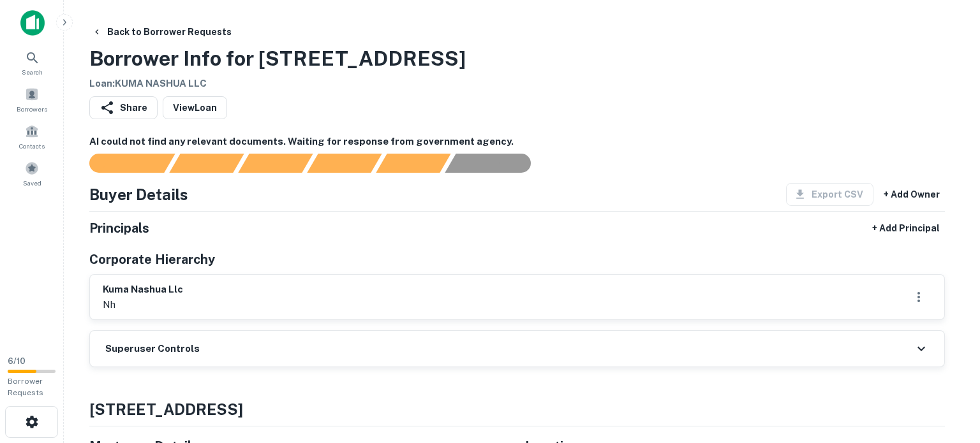 Image resolution: width=980 pixels, height=443 pixels. What do you see at coordinates (32, 109) in the screenshot?
I see `span: Borrowers` at bounding box center [32, 109].